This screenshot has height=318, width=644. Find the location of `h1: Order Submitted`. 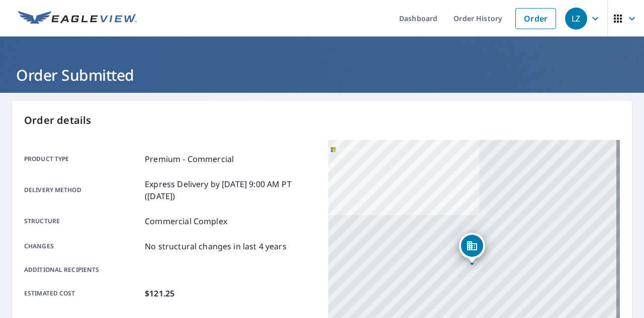

h1: Order Submitted is located at coordinates (321, 75).